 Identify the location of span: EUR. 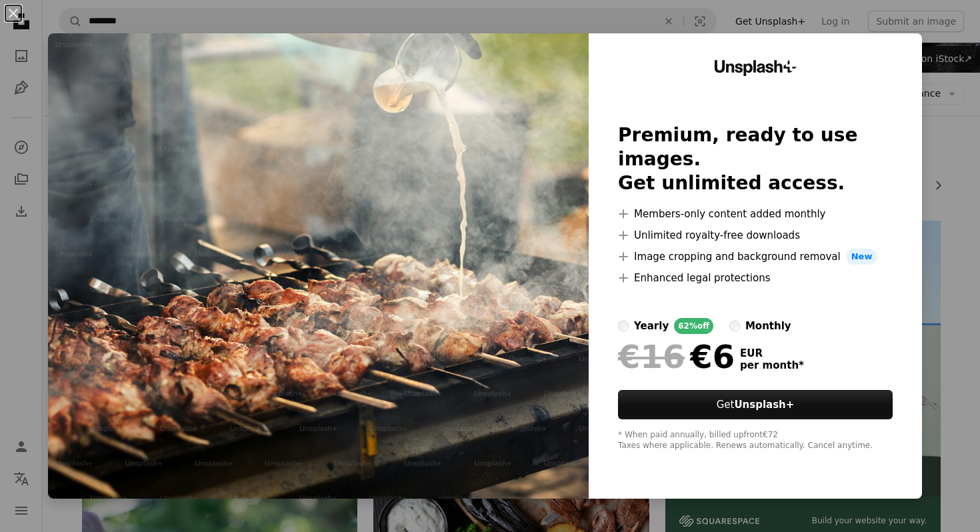
(772, 353).